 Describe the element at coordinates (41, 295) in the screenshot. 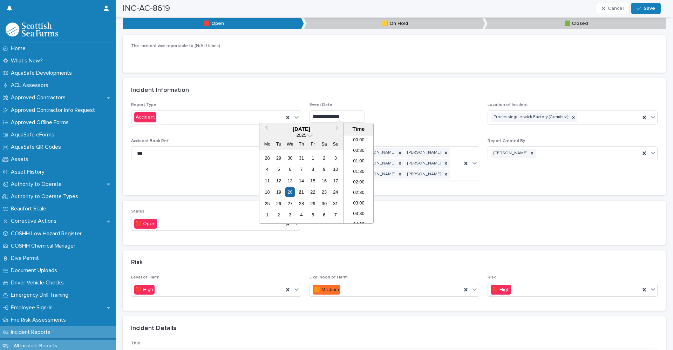

I see `p: Emergency Drill Training` at that location.